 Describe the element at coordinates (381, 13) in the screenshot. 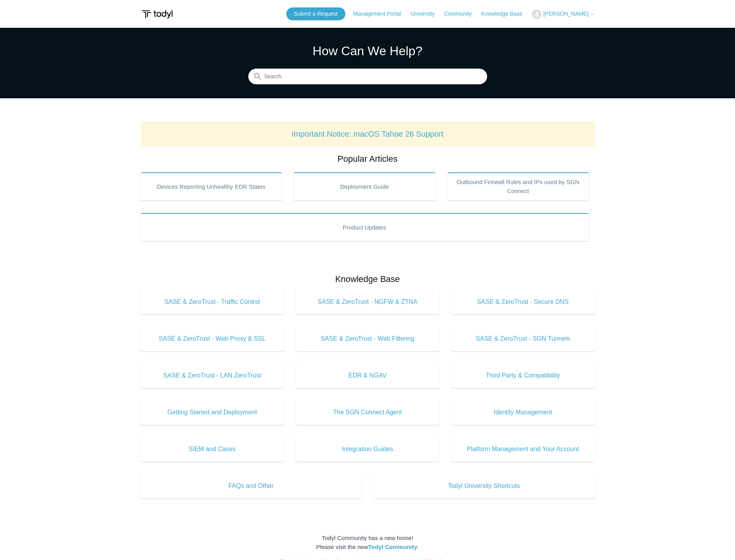

I see `a: Management Portal` at that location.